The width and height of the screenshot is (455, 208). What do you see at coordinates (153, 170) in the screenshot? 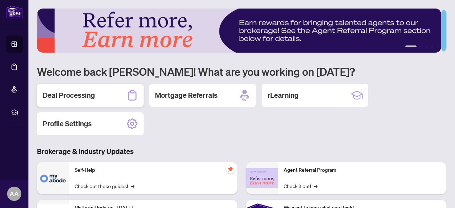
I see `p: Self-Help` at bounding box center [153, 170].